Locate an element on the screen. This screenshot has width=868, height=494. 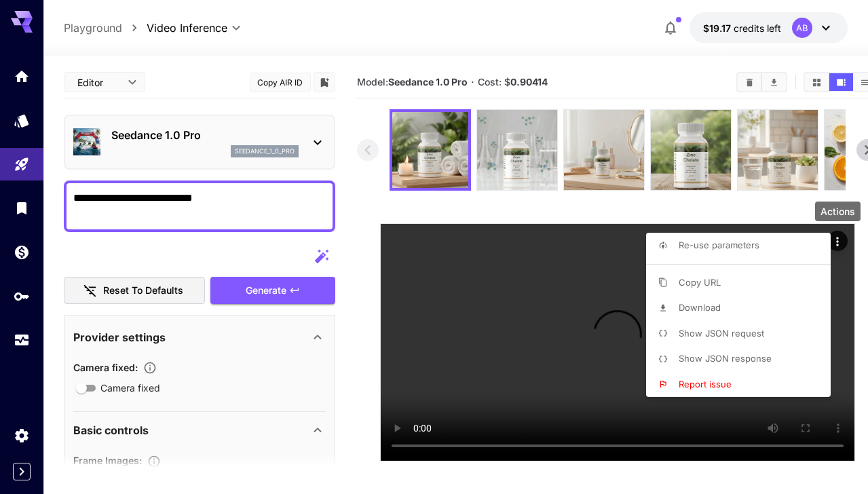
span: Show JSON request is located at coordinates (722, 333).